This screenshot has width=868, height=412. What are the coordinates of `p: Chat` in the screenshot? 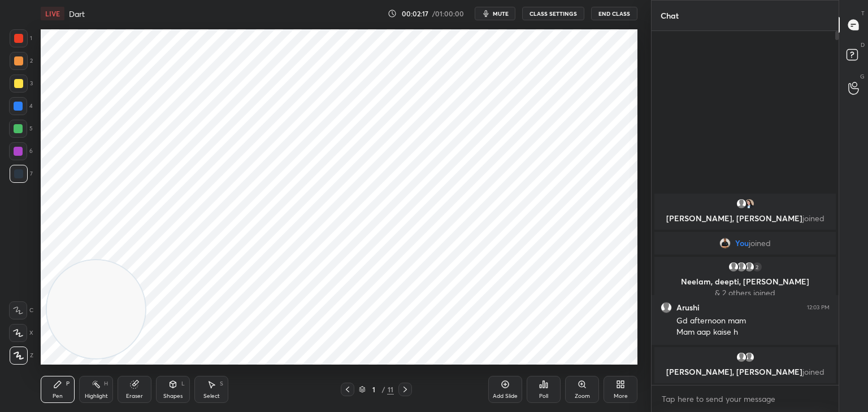 It's located at (670, 15).